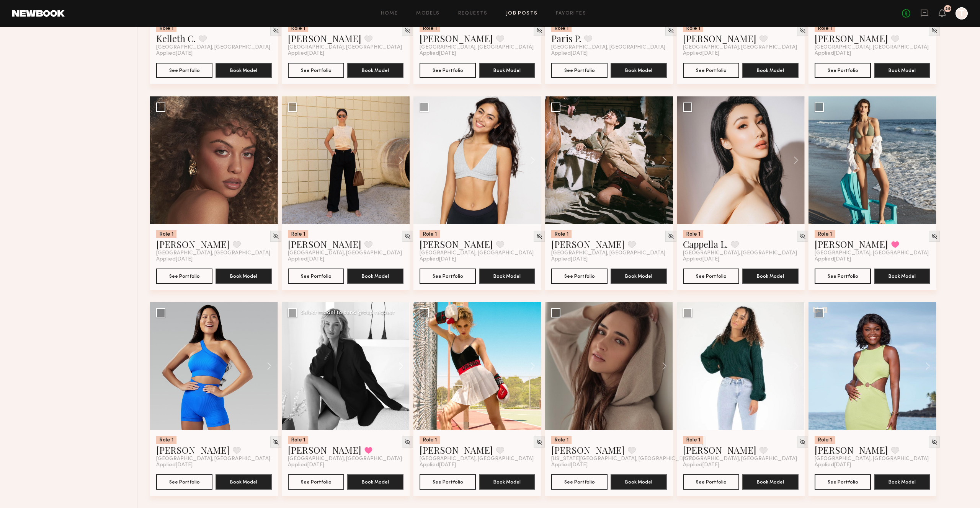 The width and height of the screenshot is (980, 508). What do you see at coordinates (961, 13) in the screenshot?
I see `a: T` at bounding box center [961, 13].